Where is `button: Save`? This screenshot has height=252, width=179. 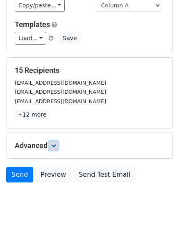
button: Save is located at coordinates (70, 38).